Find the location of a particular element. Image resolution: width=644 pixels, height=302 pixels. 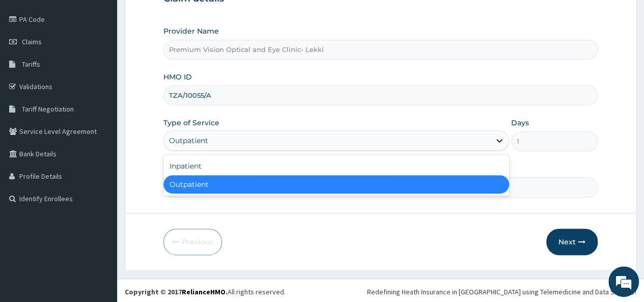

span: Tariff Negotiation is located at coordinates (48, 109).